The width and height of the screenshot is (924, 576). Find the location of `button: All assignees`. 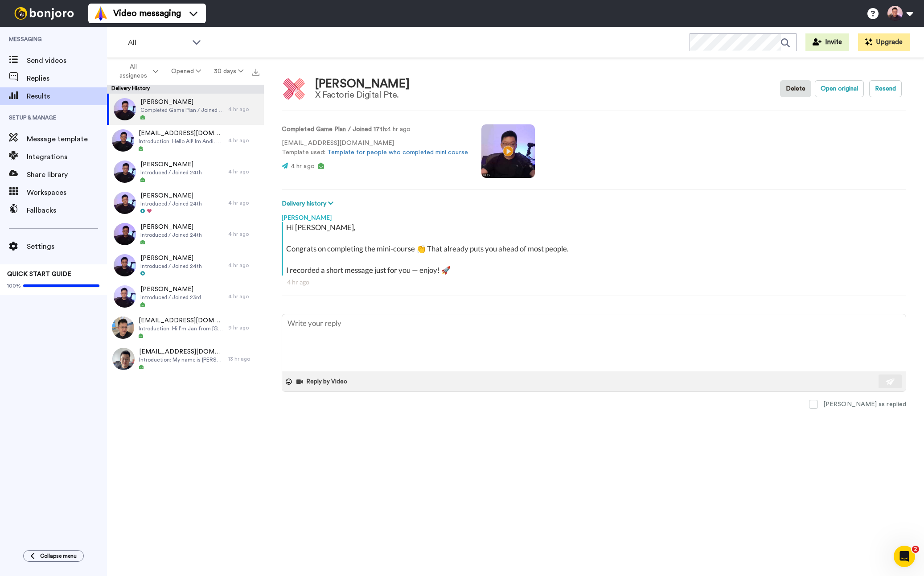

button: All assignees is located at coordinates (137, 71).